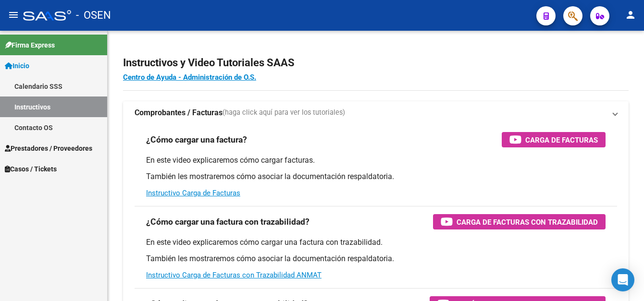 The height and width of the screenshot is (301, 644). Describe the element at coordinates (283, 113) in the screenshot. I see `span: (haga click aquí para ver los tutoriales)` at that location.